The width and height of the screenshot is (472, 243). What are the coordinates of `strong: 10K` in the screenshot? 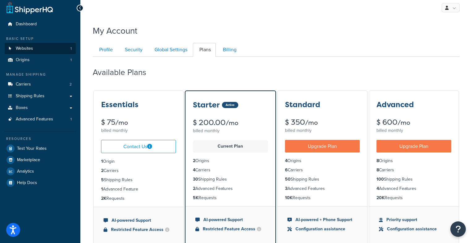 It's located at (289, 198).